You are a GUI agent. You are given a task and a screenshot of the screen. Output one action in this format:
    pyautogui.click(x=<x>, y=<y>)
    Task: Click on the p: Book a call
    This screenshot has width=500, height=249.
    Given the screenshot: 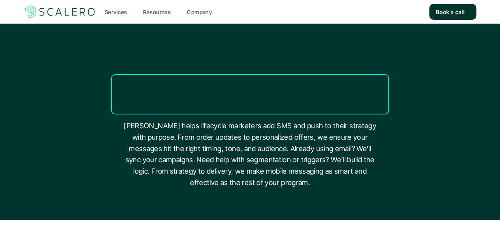 What is the action you would take?
    pyautogui.click(x=449, y=12)
    